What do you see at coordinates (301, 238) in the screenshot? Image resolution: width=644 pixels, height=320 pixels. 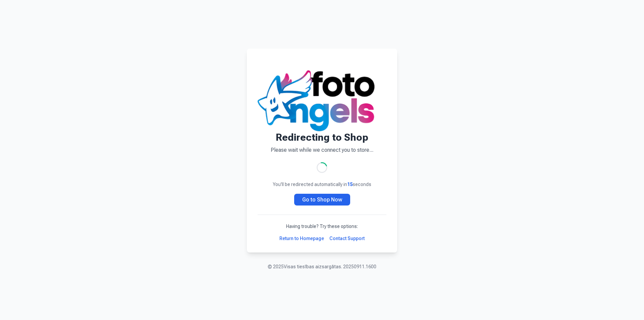 I see `a: Return to Homepage` at bounding box center [301, 238].